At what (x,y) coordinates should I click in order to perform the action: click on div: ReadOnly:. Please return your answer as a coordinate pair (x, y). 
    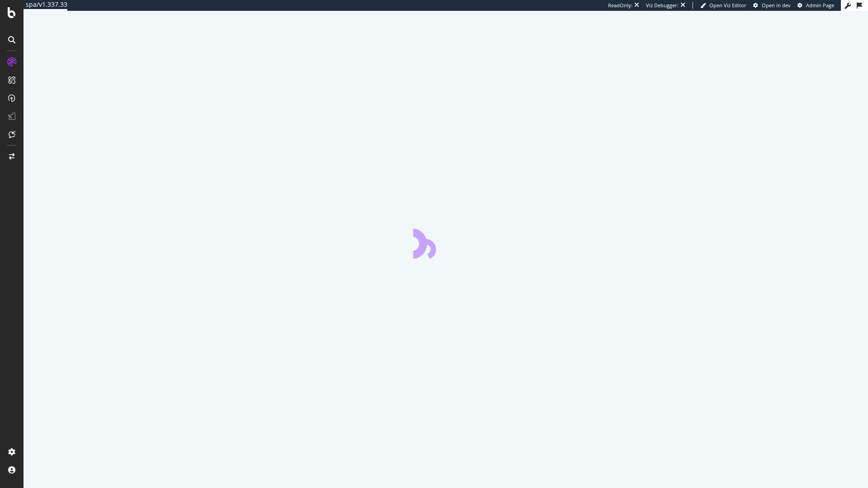
    Looking at the image, I should click on (621, 5).